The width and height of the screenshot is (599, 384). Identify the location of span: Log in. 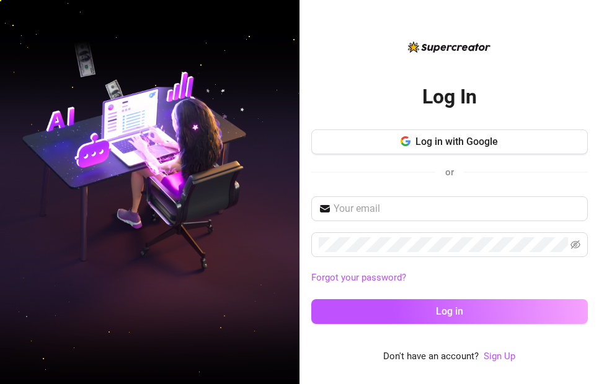
(449, 311).